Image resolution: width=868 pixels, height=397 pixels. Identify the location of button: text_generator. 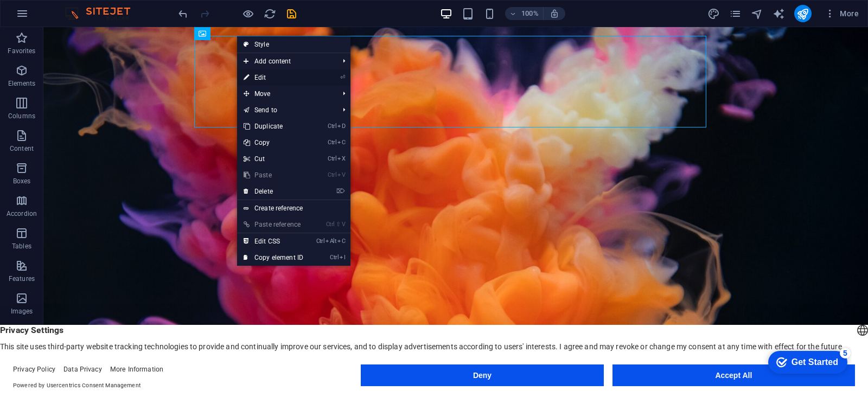
(779, 14).